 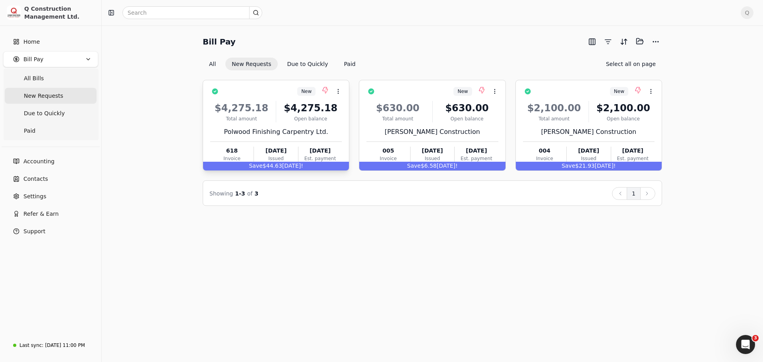 I want to click on button: New Requests, so click(x=251, y=64).